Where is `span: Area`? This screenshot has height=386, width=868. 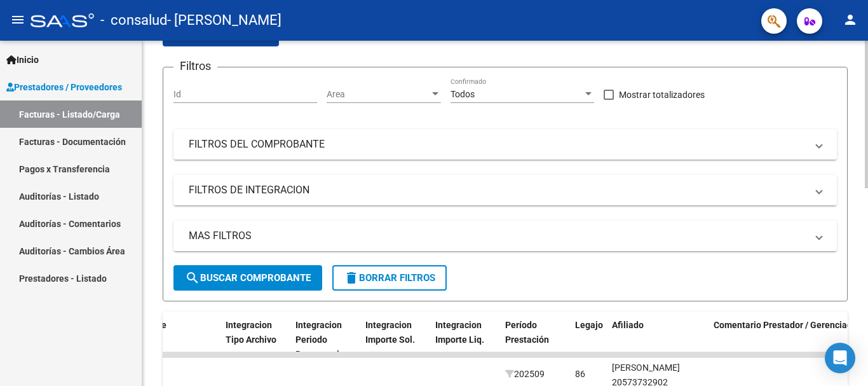 span: Area is located at coordinates (378, 94).